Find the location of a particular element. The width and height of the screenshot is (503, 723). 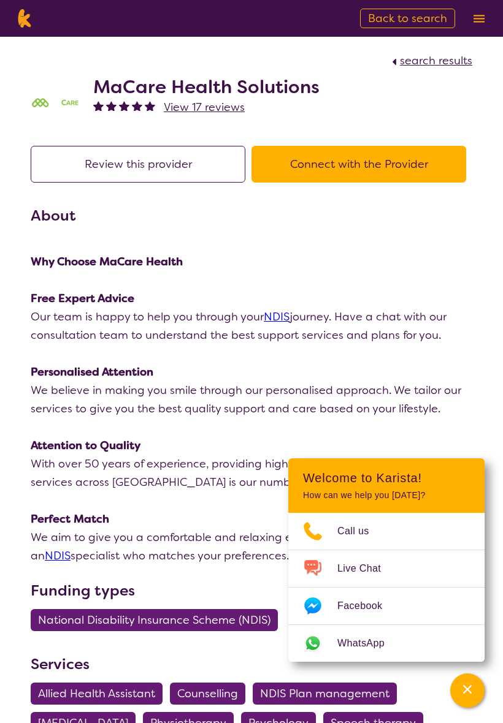

h2: Welcome to Karista! is located at coordinates (386, 478).